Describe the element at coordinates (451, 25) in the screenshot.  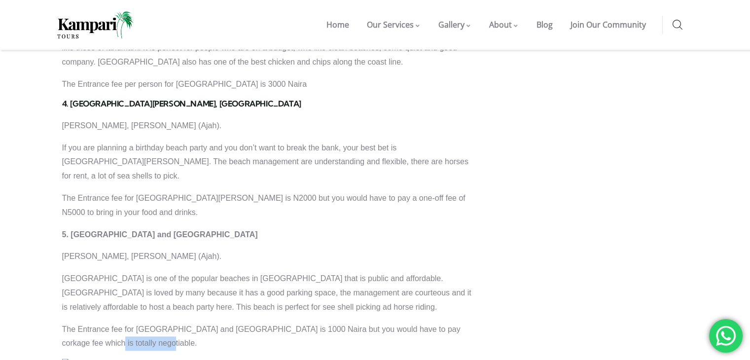
I see `span: Gallery` at that location.